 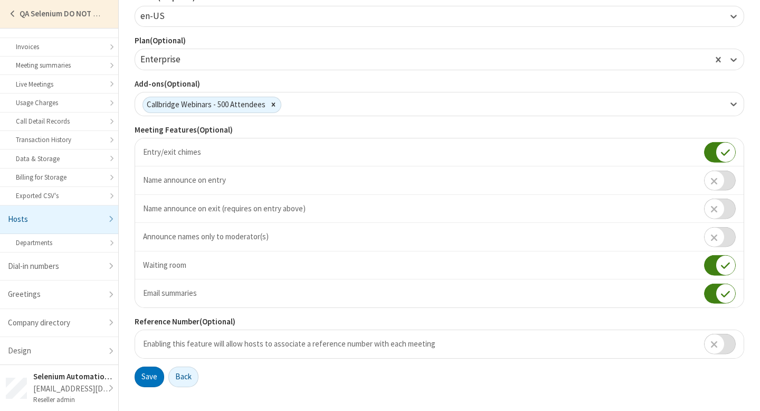 I want to click on span: Email summaries, so click(x=170, y=292).